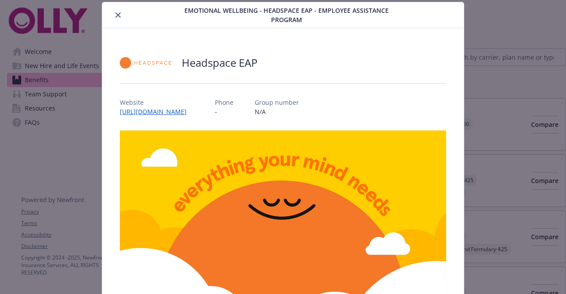 The width and height of the screenshot is (566, 294). I want to click on span: Emotional Wellbeing - Headspace EAP - Employee Assistance Program, so click(287, 15).